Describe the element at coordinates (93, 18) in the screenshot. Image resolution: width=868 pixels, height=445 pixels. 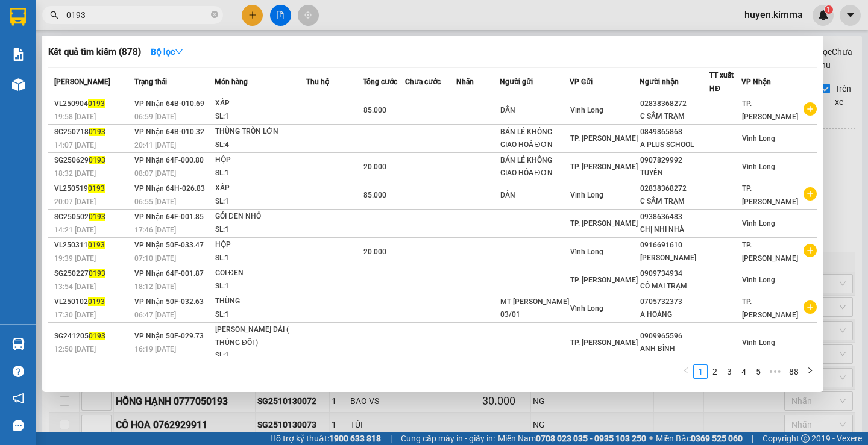
I see `span: Nhận:` at that location.